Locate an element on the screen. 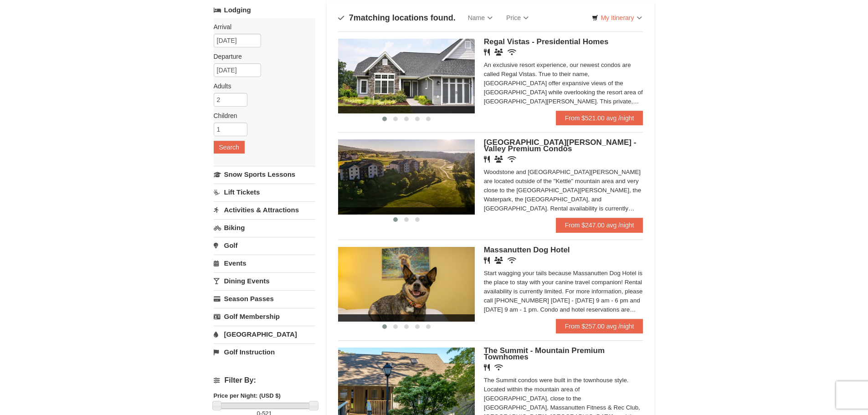 The width and height of the screenshot is (868, 415). strong: Price per Night: (USD $) is located at coordinates (247, 395).